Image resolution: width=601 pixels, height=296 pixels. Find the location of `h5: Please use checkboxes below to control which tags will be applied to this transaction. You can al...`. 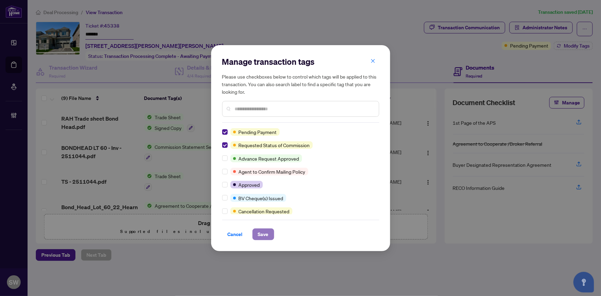

h5: Please use checkboxes below to control which tags will be applied to this transaction. You can al... is located at coordinates (301, 84).